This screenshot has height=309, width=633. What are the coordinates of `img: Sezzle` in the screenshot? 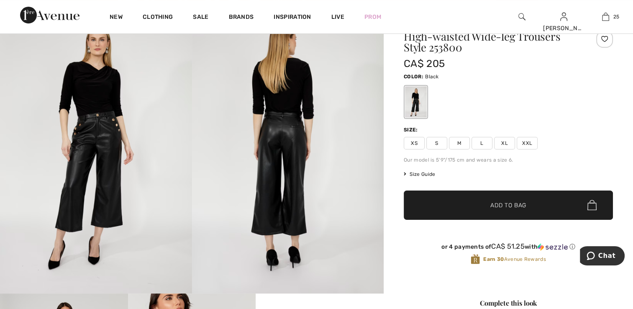 It's located at (553, 247).